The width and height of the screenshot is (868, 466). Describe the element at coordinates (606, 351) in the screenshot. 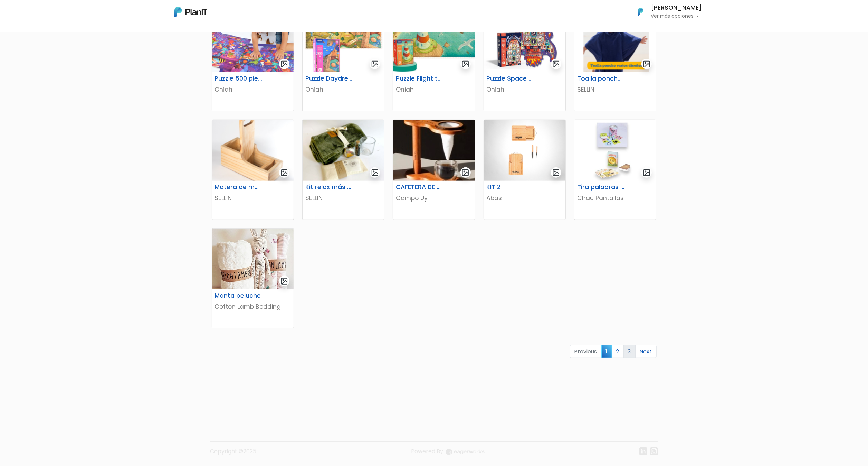

I see `span: 1` at that location.